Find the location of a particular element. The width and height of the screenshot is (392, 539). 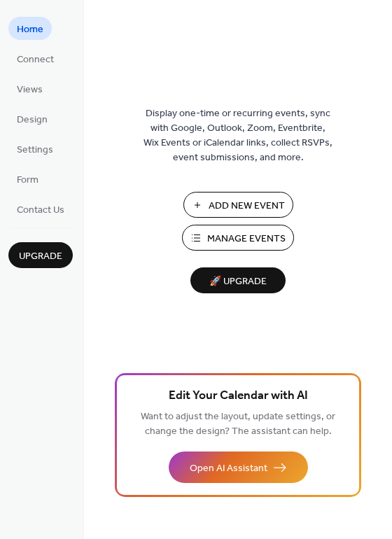

button: Manage Events is located at coordinates (238, 237).